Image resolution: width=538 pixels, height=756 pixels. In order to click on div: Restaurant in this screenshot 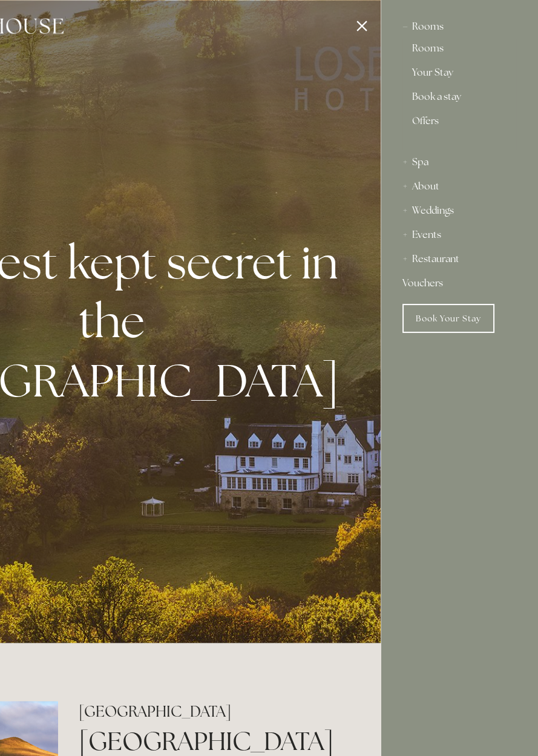, I will do `click(460, 259)`.